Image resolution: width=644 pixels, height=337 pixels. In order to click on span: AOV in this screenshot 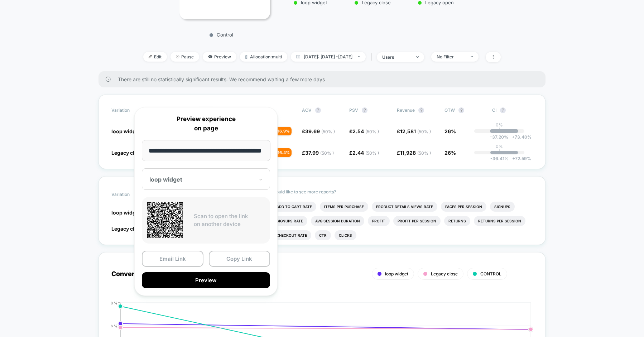, I will do `click(306, 110)`.